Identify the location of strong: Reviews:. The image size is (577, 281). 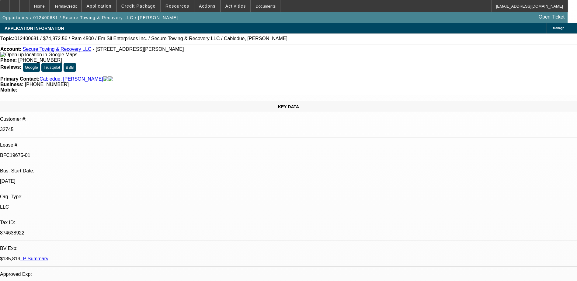
(11, 67).